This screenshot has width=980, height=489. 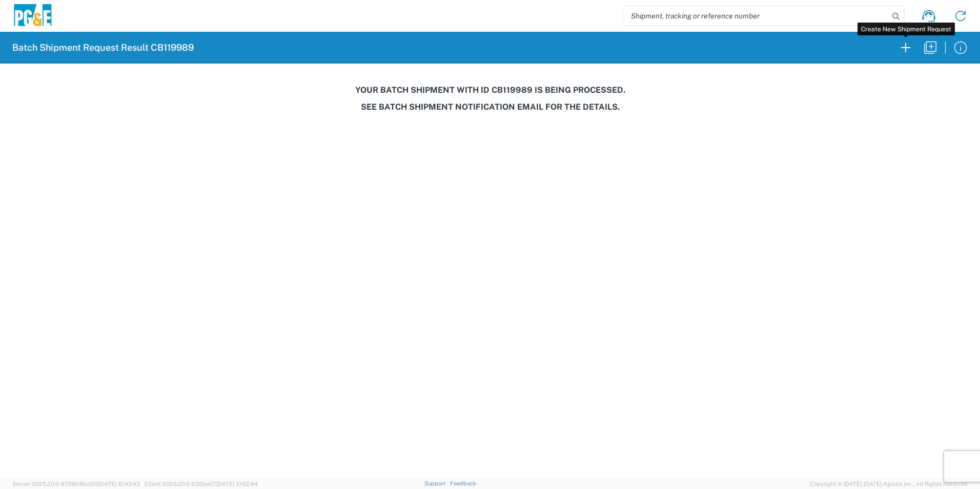 What do you see at coordinates (490, 90) in the screenshot?
I see `h3: Your batch shipment with id CB119989 is being processed.` at bounding box center [490, 90].